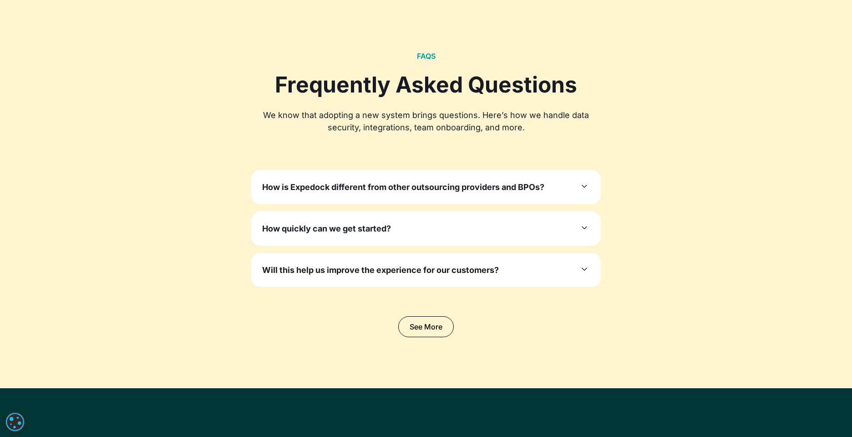 The image size is (852, 437). Describe the element at coordinates (426, 121) in the screenshot. I see `div: We know that adopting a new system brings questions. Here’s how we handle data security, integrat...` at that location.